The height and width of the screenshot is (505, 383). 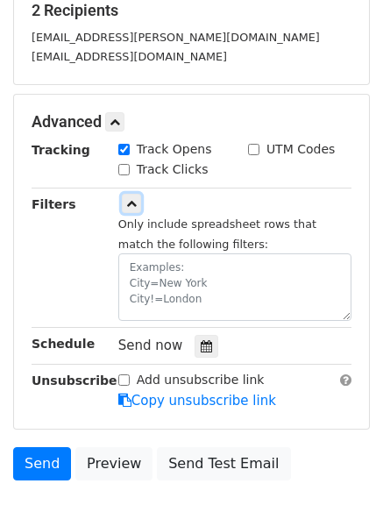 What do you see at coordinates (61, 150) in the screenshot?
I see `strong: Tracking` at bounding box center [61, 150].